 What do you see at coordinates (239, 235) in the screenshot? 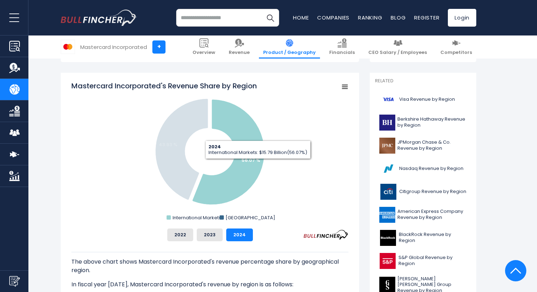
I see `button: 2024` at bounding box center [239, 235].